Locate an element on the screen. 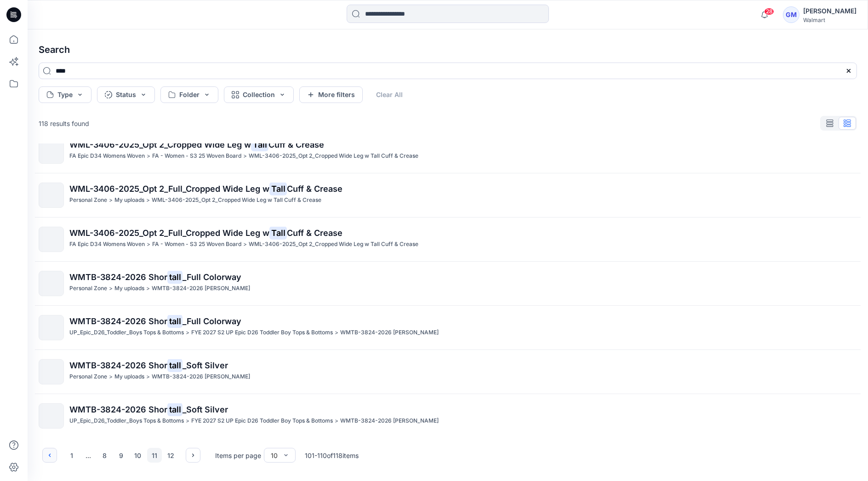 The width and height of the screenshot is (868, 481). button: Status is located at coordinates (126, 95).